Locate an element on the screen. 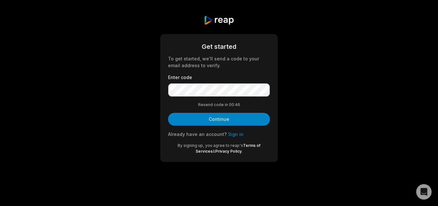 The image size is (438, 206). button: Continue is located at coordinates (219, 119).